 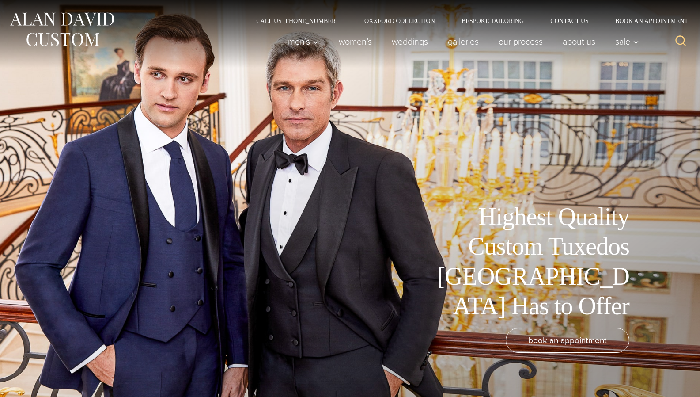 What do you see at coordinates (567, 340) in the screenshot?
I see `a: book an appointment` at bounding box center [567, 340].